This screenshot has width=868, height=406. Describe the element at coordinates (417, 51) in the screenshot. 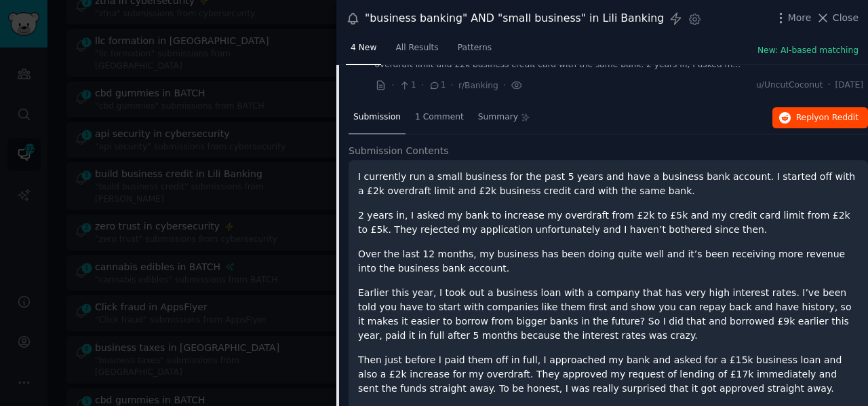

I see `a: All Results` at that location.